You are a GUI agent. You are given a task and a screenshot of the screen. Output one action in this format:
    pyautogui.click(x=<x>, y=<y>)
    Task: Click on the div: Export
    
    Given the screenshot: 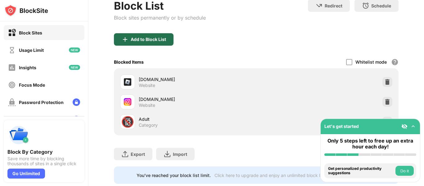 What is the action you would take?
    pyautogui.click(x=138, y=154)
    